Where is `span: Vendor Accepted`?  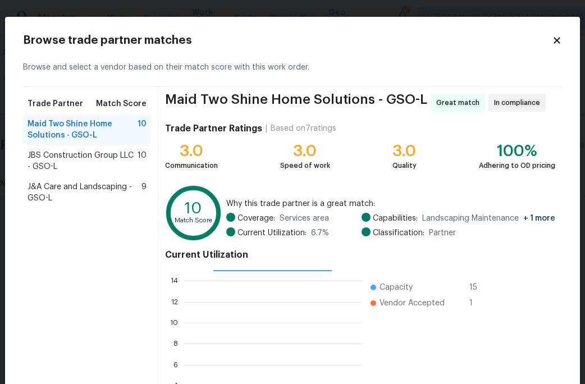 span: Vendor Accepted is located at coordinates (412, 303).